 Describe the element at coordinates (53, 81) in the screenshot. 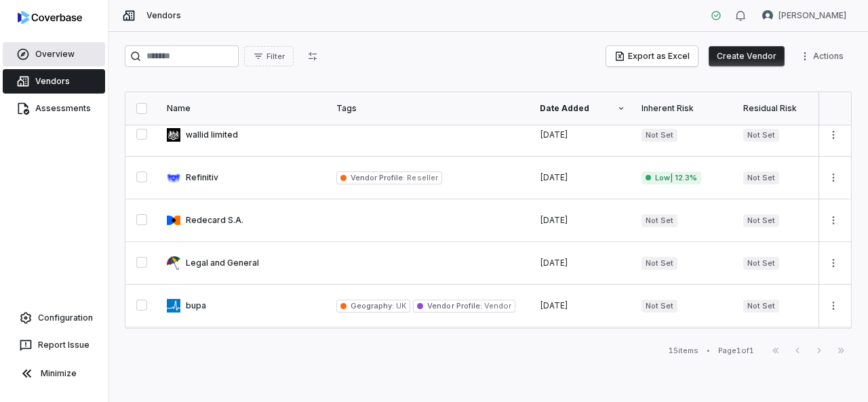

I see `a: Vendors` at that location.